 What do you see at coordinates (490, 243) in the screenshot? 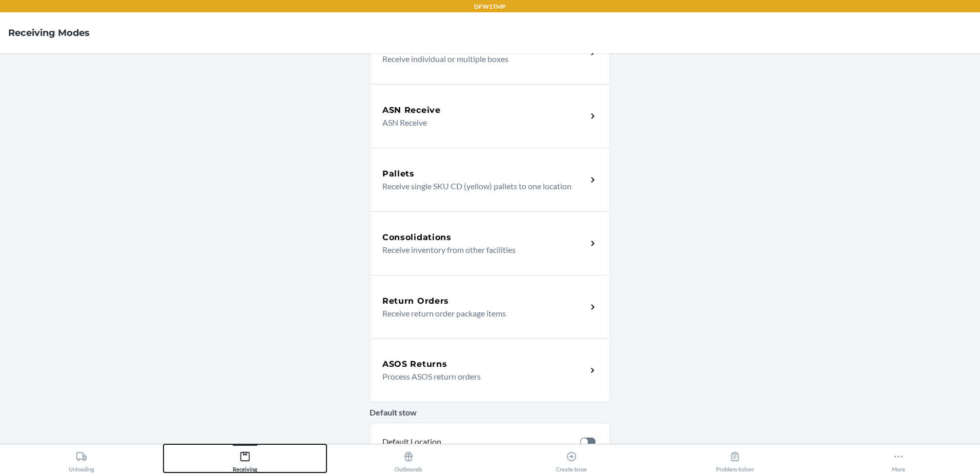
I see `a: ConsolidationsReceive inventory from other facilities` at bounding box center [490, 243].